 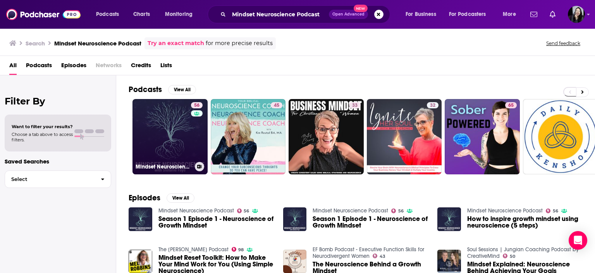 What do you see at coordinates (193, 249) in the screenshot?
I see `a: The Mel Robbins Podcast` at bounding box center [193, 249].